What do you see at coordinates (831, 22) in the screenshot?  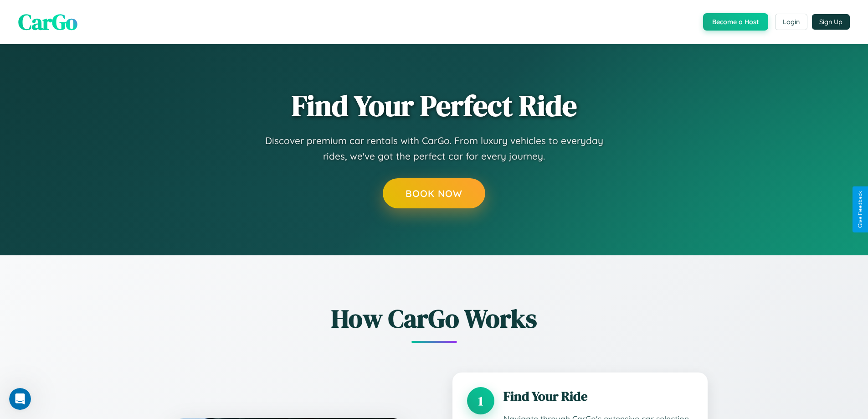 I see `button: Sign Up` at bounding box center [831, 22].